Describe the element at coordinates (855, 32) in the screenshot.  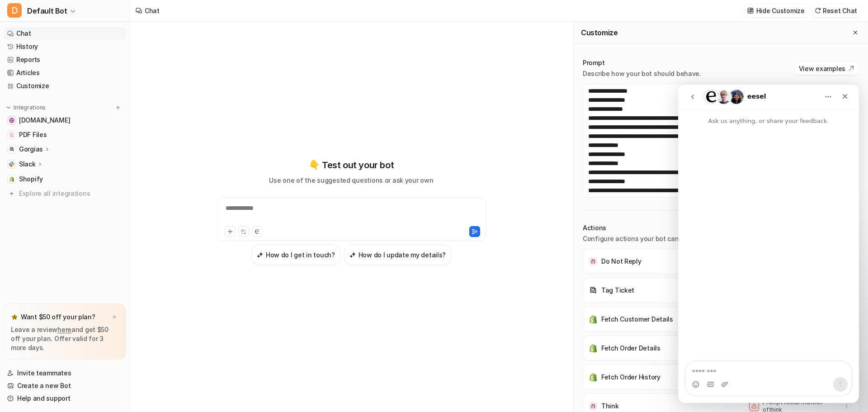
I see `button: Close flyout` at that location.